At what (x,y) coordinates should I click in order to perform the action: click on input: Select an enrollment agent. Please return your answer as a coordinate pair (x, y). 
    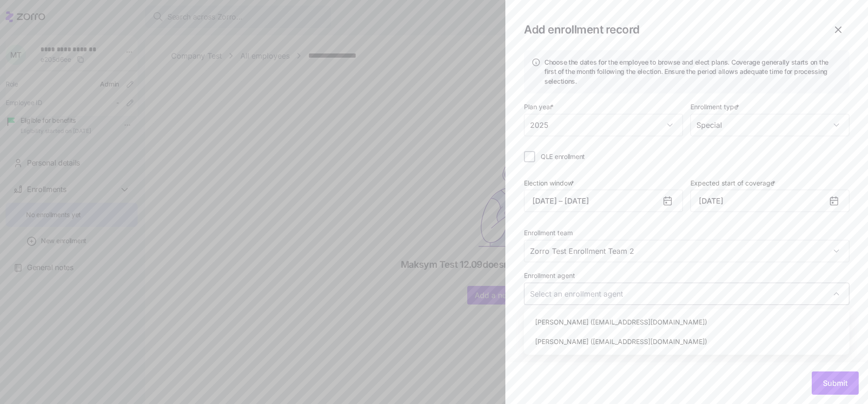
    Looking at the image, I should click on (687, 294).